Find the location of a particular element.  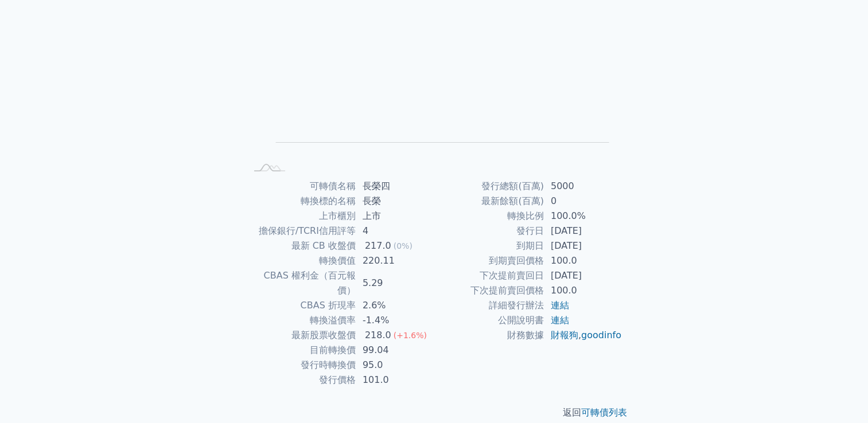

td: 上市 is located at coordinates (395, 216).